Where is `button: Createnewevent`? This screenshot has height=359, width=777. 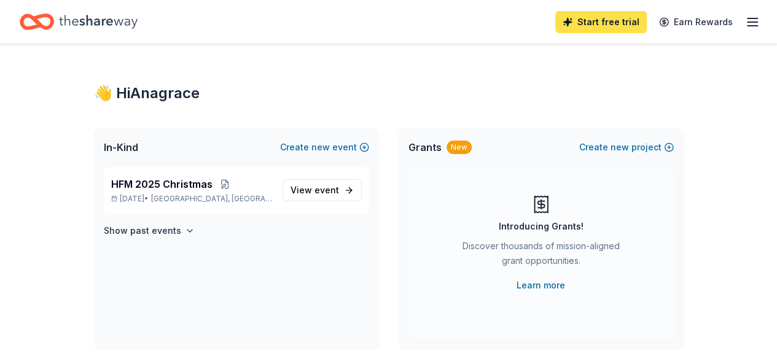
button: Createnewevent is located at coordinates (324, 147).